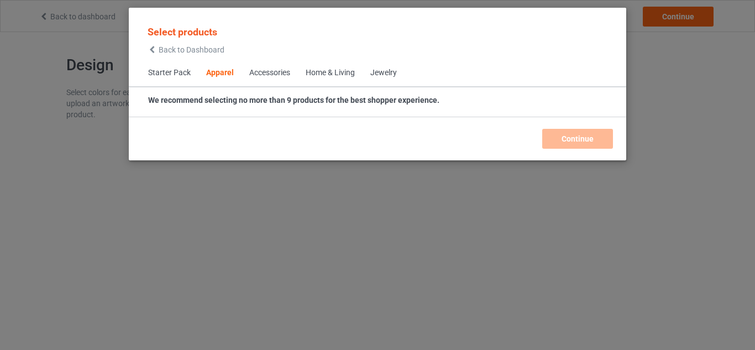 This screenshot has height=350, width=755. What do you see at coordinates (169, 73) in the screenshot?
I see `span: Starter Pack` at bounding box center [169, 73].